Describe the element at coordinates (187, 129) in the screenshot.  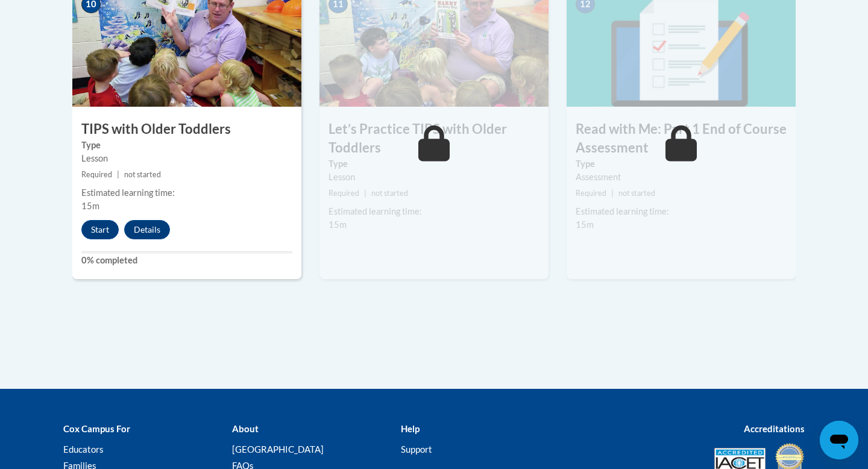
I see `h3: TIPS with Older Toddlers` at that location.